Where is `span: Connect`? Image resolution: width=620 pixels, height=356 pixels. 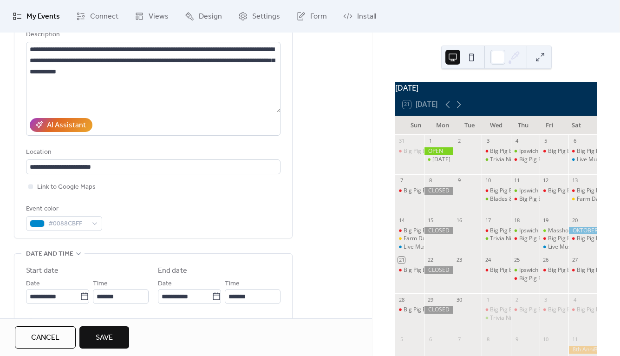
span: Connect is located at coordinates (104, 17).